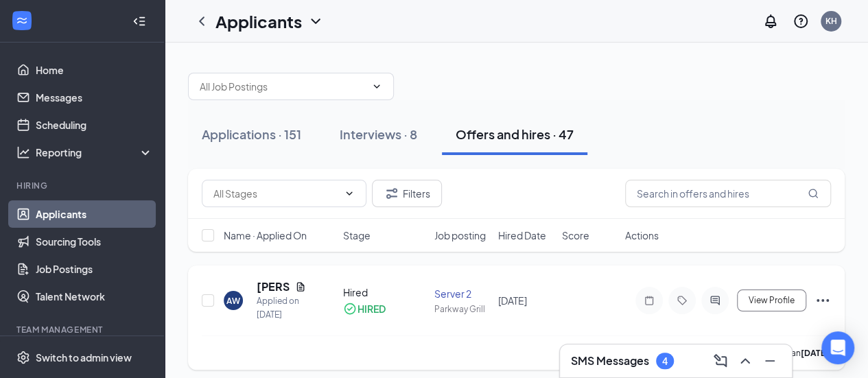 This screenshot has width=868, height=378. What do you see at coordinates (94, 214) in the screenshot?
I see `a: Applicants` at bounding box center [94, 214].